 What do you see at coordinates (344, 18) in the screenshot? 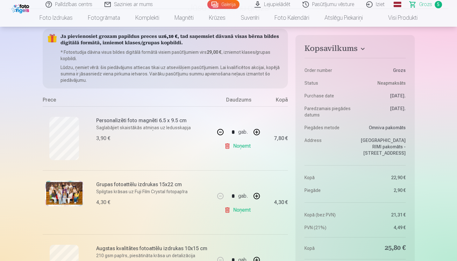
I see `a: Atslēgu piekariņi` at bounding box center [344, 18].